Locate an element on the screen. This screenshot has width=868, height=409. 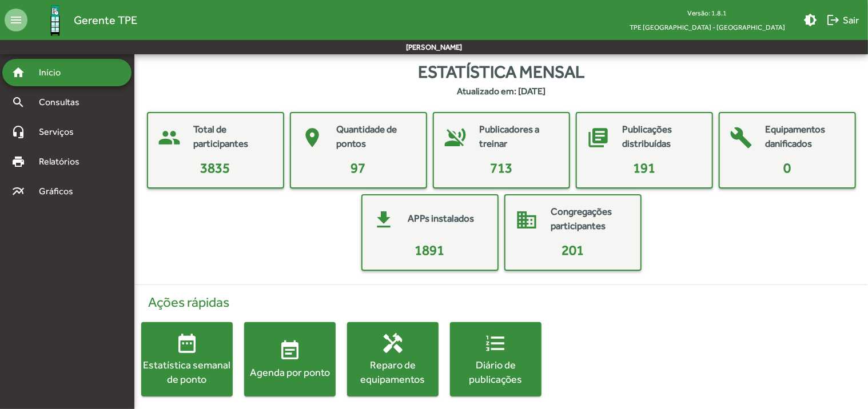
button: Sair is located at coordinates (842, 20).